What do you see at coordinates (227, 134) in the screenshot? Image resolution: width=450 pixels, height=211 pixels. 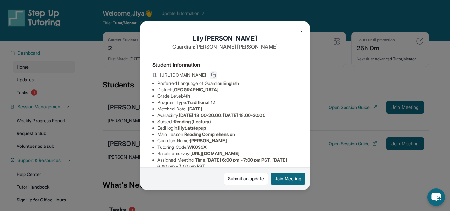 I see `li: Main Lesson :` at bounding box center [227, 134].